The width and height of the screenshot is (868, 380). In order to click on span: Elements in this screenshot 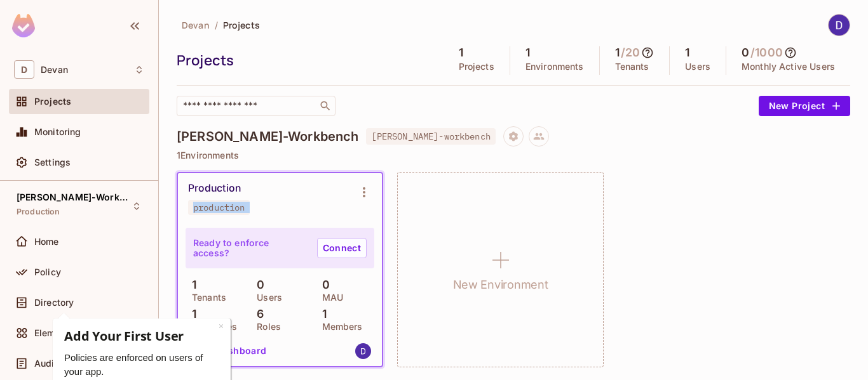, I will do `click(54, 333)`.